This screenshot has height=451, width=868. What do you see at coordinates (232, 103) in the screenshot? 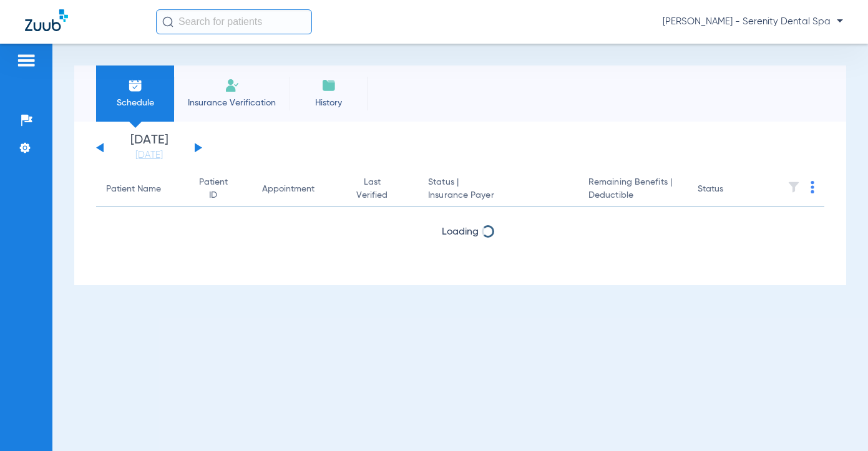
I see `span: Insurance Verification` at bounding box center [232, 103].